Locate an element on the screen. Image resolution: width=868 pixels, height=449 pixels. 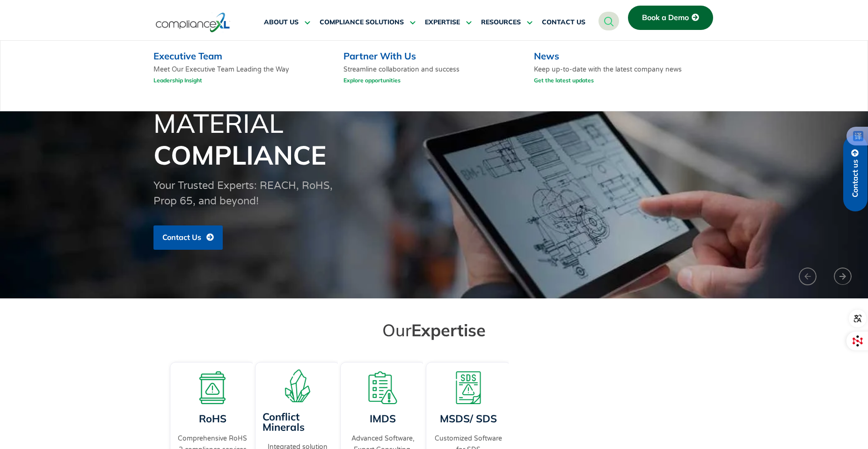
span: Contact us is located at coordinates (855, 178).